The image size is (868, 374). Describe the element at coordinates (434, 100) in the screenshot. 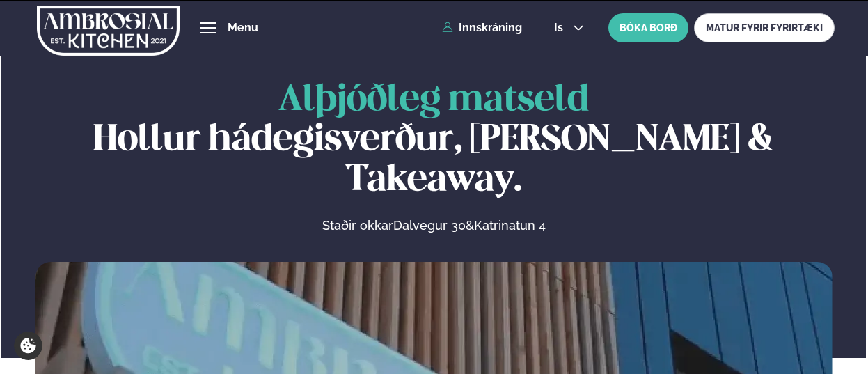

I see `span: Alþjóðleg matseld` at that location.